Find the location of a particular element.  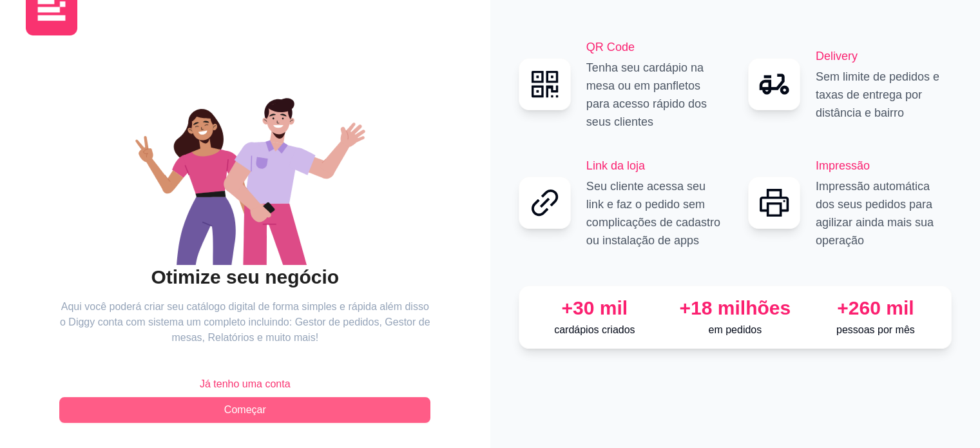

span: Começar is located at coordinates (245, 410).